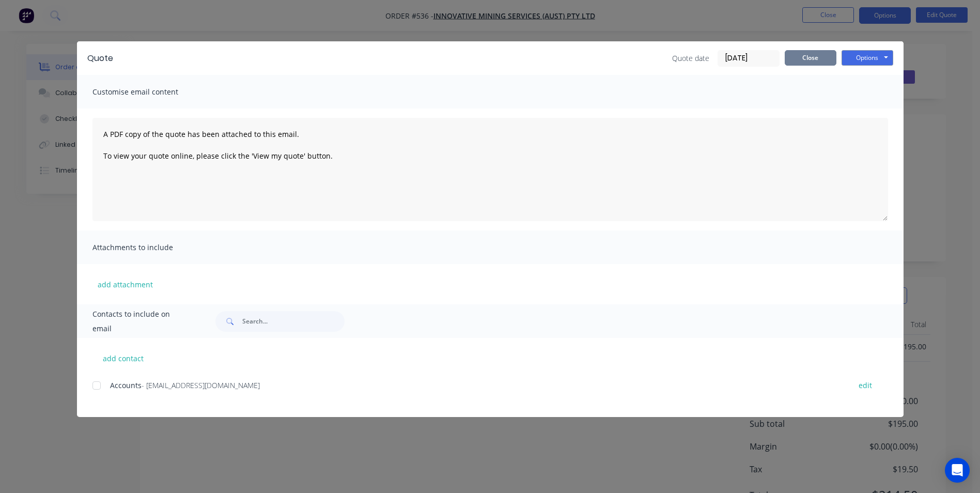 This screenshot has width=980, height=493. I want to click on span: Contacts to include on email, so click(141, 321).